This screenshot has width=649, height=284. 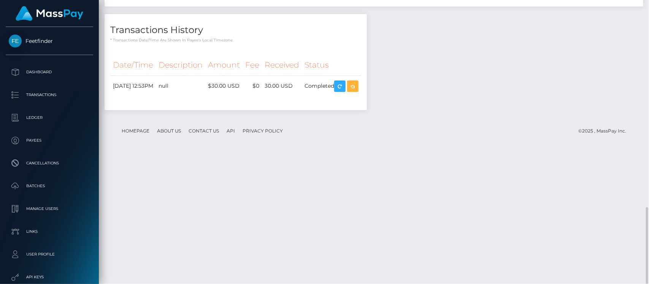 I want to click on a: Homepage, so click(x=135, y=131).